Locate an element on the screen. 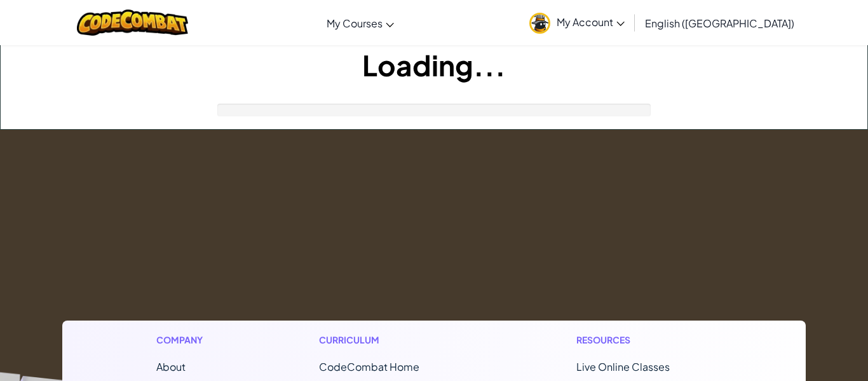  a: My Courses is located at coordinates (360, 23).